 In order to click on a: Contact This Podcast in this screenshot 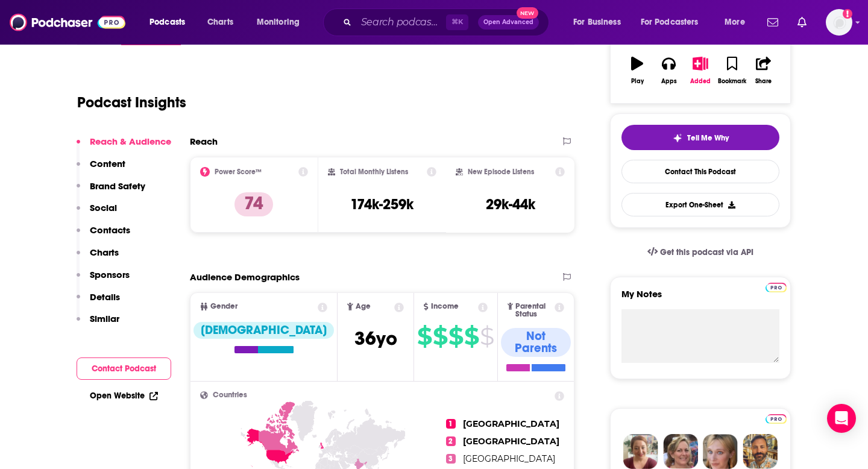, I will do `click(700, 171)`.